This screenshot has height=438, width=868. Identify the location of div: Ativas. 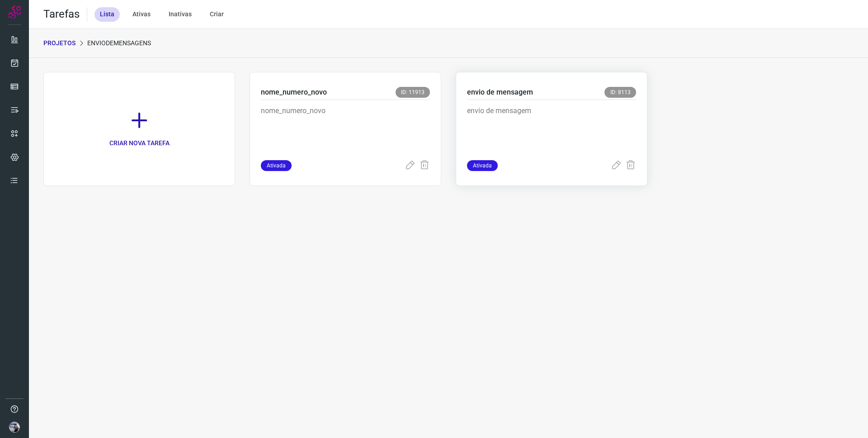
(142, 14).